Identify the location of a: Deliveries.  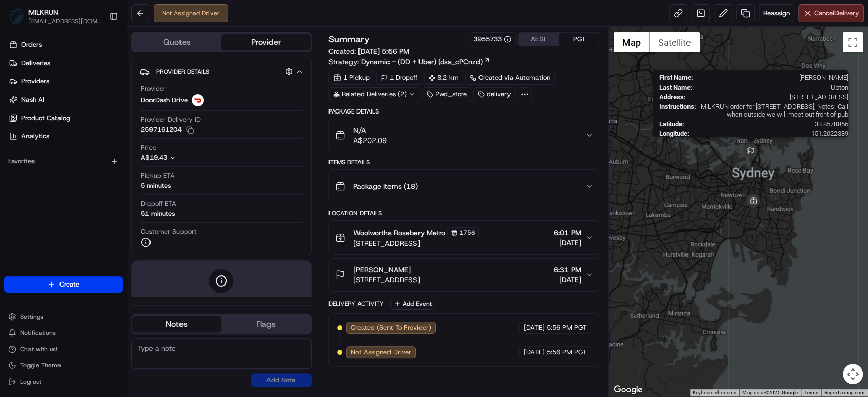
(65, 63).